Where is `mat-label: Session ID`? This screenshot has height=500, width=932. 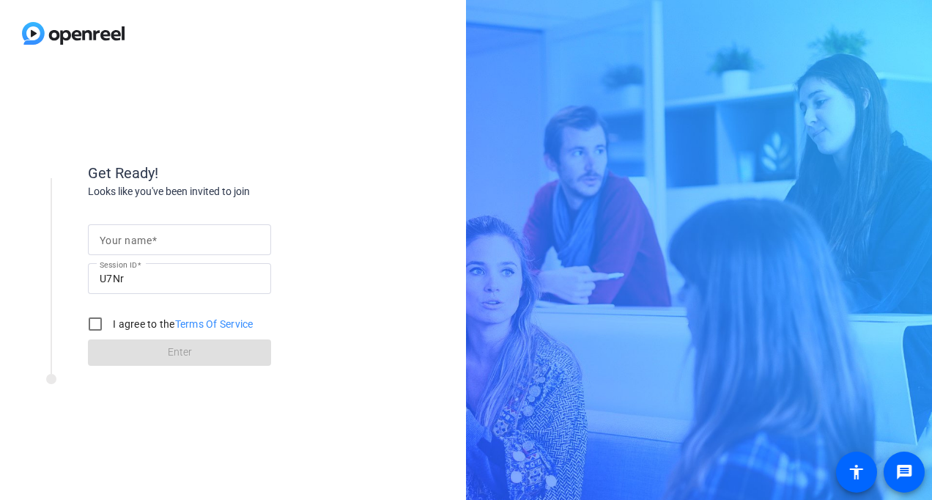 mat-label: Session ID is located at coordinates (118, 265).